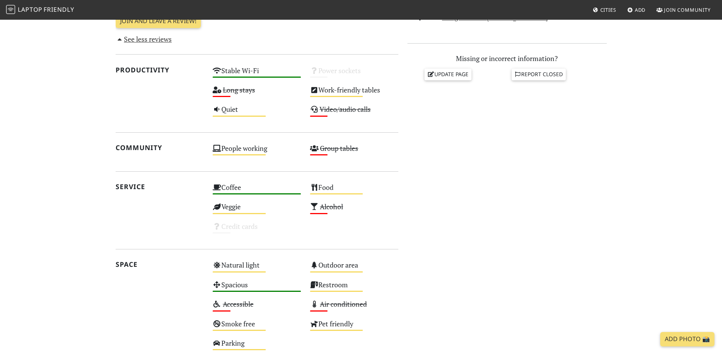 This screenshot has height=354, width=722. Describe the element at coordinates (160, 264) in the screenshot. I see `h2: Space` at that location.